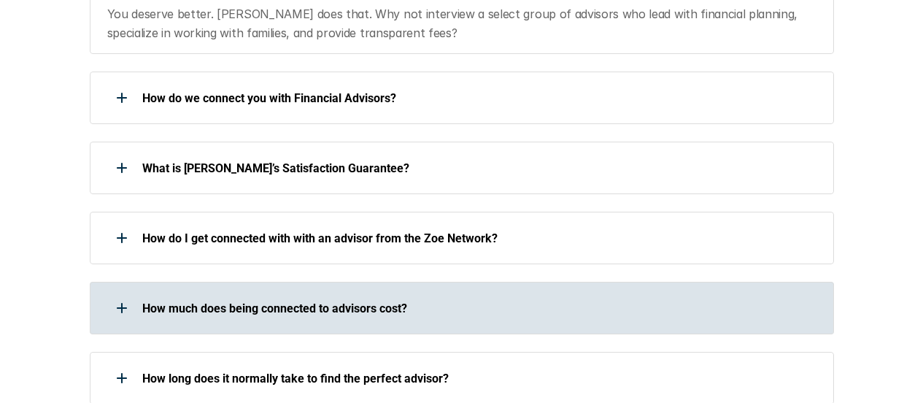  I want to click on p: How much does being connected to advisors cost?, so click(479, 308).